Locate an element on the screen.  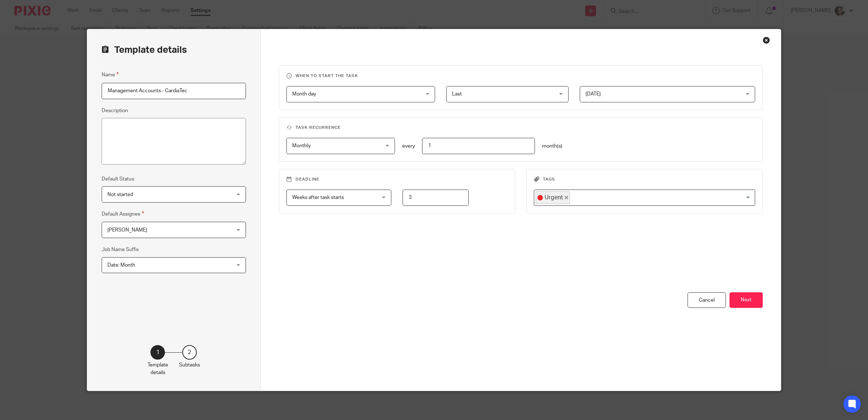
p: every is located at coordinates (408, 146).